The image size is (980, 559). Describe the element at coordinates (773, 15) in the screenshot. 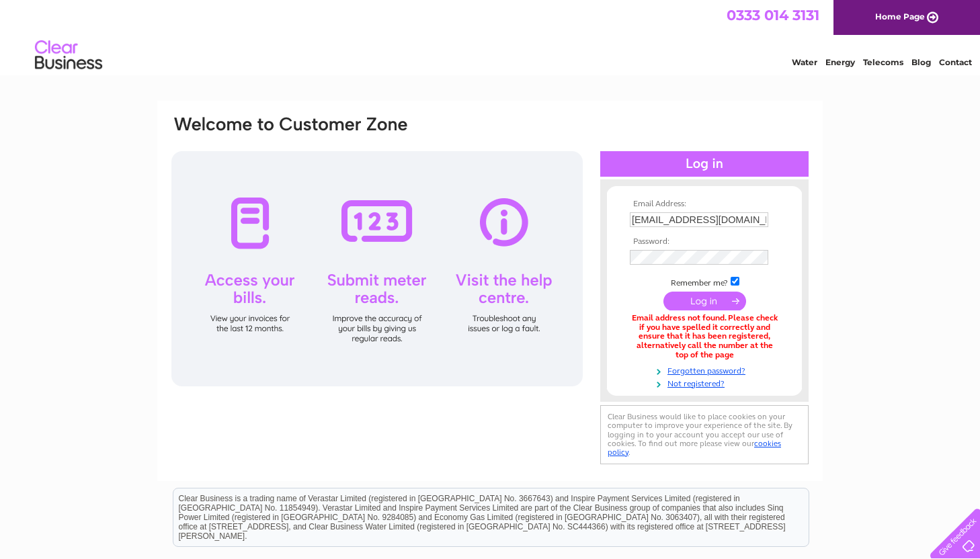

I see `a: 0333 014 3131` at that location.